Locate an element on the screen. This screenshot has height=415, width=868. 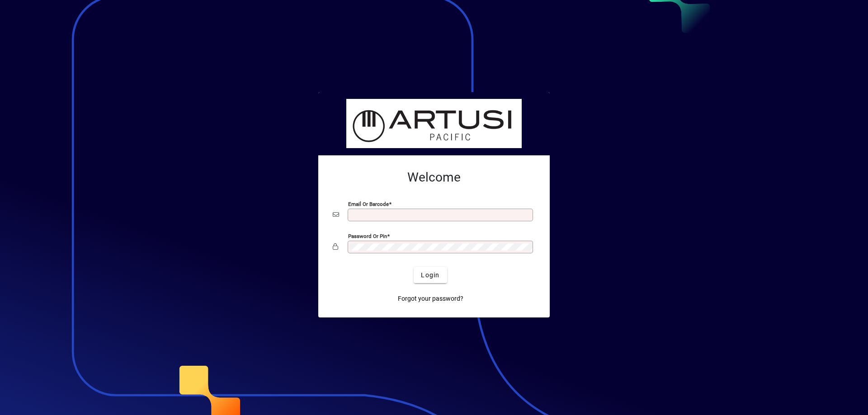
button: Login is located at coordinates (430, 275).